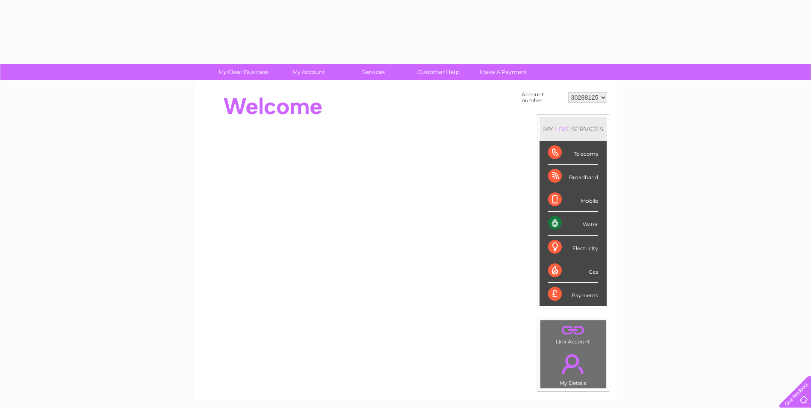 The width and height of the screenshot is (811, 408). I want to click on div: Broadband, so click(573, 176).